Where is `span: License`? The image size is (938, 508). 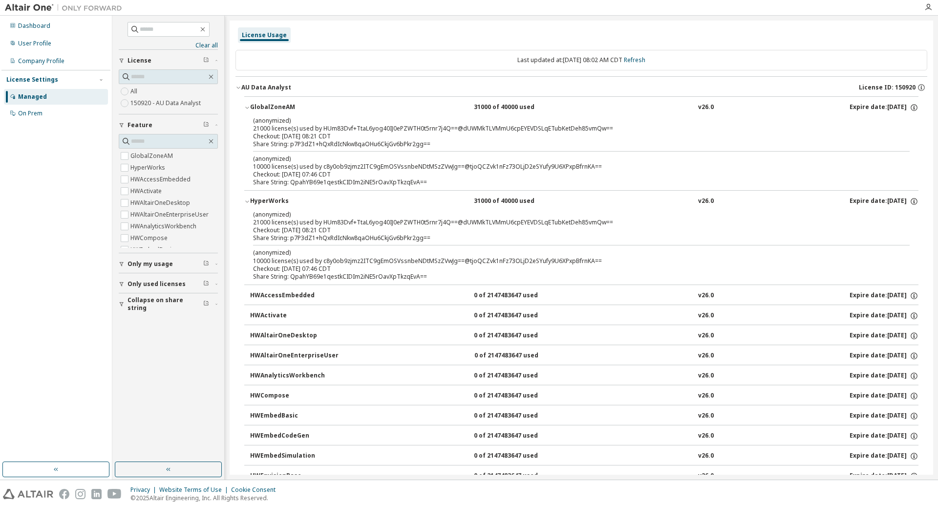 span: License is located at coordinates (139, 61).